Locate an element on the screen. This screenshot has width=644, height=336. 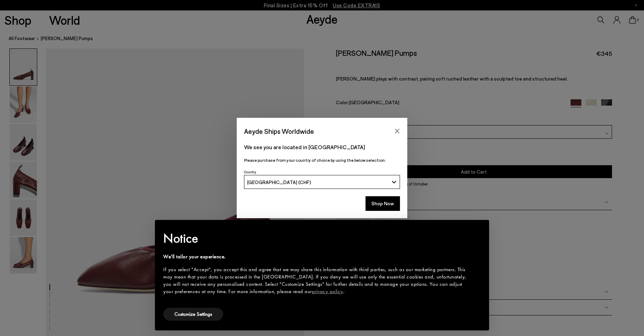
button: Close this notice is located at coordinates (478, 230).